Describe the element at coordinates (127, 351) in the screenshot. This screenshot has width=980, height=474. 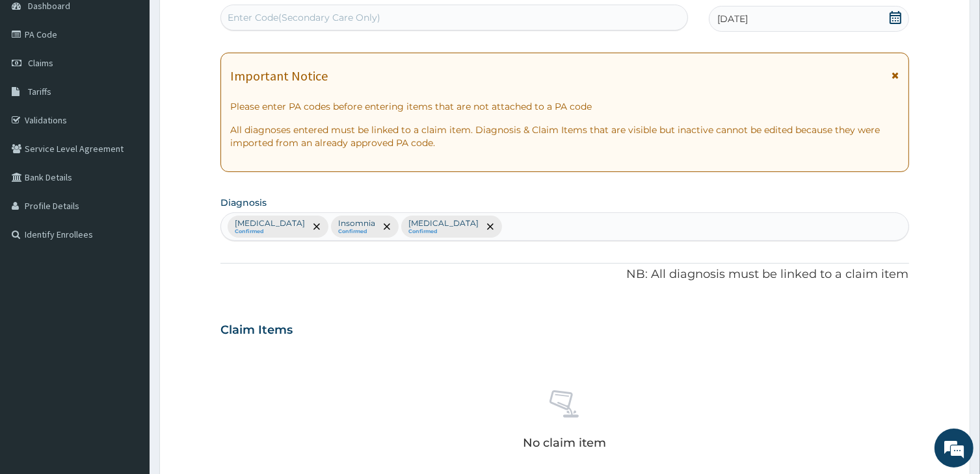
I see `textarea: Type your message and hit 'Enter'` at that location.